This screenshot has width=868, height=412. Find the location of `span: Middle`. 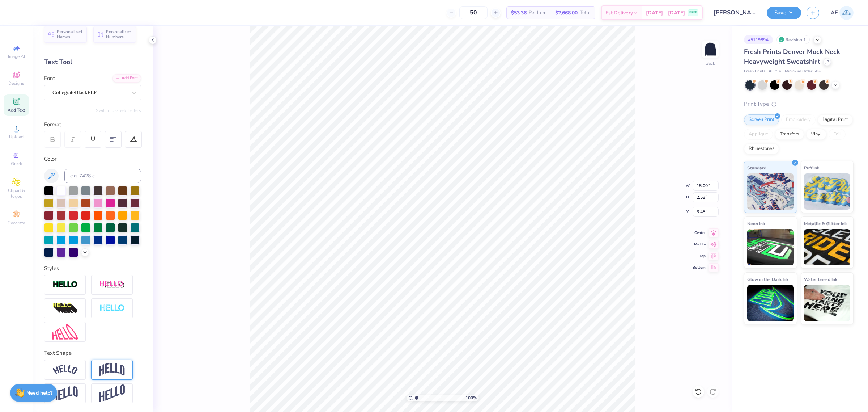

span: Middle is located at coordinates (699, 244).